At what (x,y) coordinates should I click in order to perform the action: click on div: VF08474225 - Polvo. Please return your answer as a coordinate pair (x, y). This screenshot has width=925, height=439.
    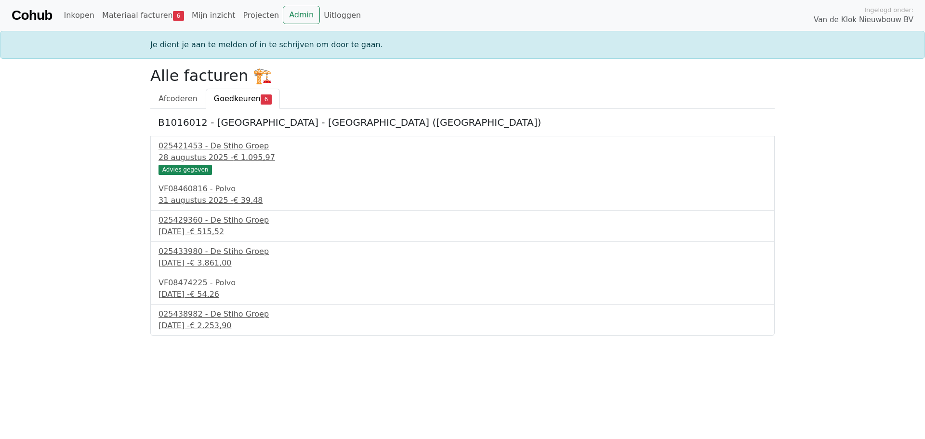
    Looking at the image, I should click on (463, 283).